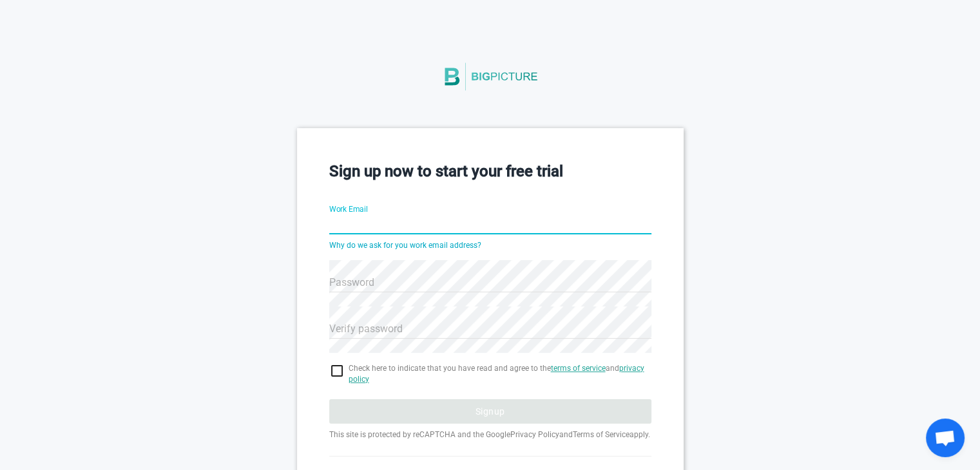 The height and width of the screenshot is (470, 980). I want to click on a: terms of service, so click(578, 368).